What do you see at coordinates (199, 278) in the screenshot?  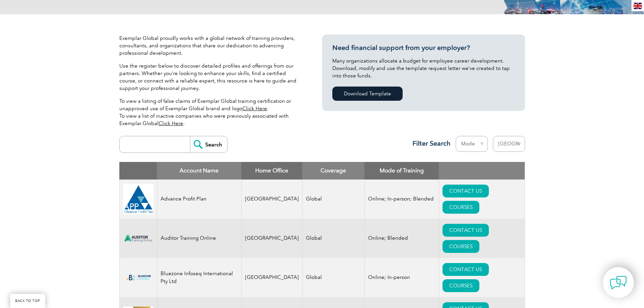 I see `td: Bluezone Infoseq International Pty Ltd` at bounding box center [199, 278].